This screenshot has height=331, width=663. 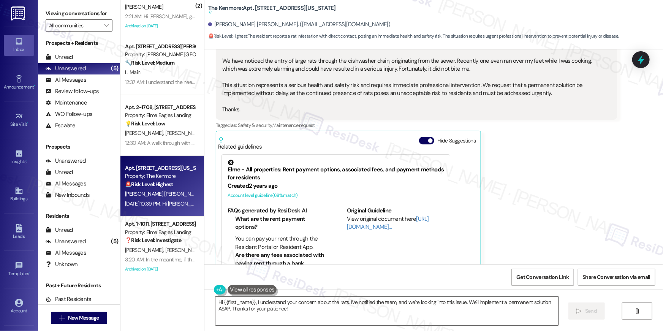 I want to click on div: Unknown, so click(x=62, y=264).